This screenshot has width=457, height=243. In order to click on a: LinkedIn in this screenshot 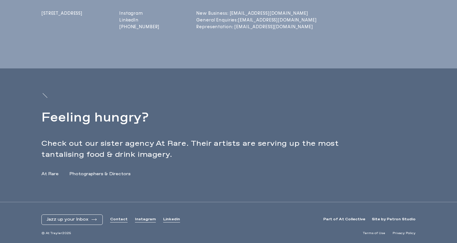, I will do `click(139, 20)`.